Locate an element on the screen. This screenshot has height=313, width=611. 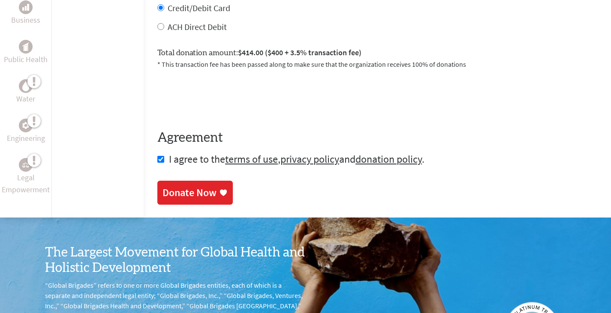
a: BusinessBusiness is located at coordinates (26, 13).